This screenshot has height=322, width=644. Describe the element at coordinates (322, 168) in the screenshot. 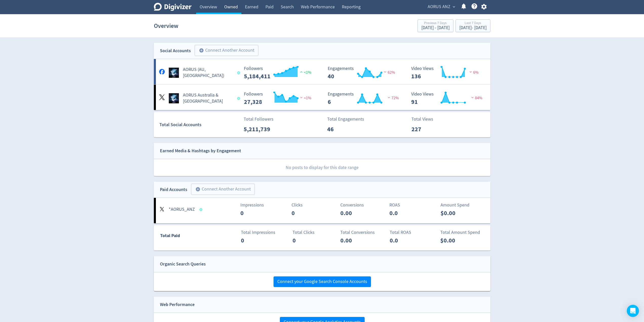

I see `p: No posts to display for this date range` at that location.